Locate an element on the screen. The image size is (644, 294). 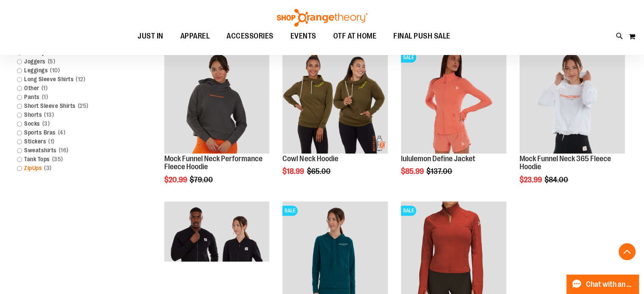
a: Stickers1 is located at coordinates (68, 141).